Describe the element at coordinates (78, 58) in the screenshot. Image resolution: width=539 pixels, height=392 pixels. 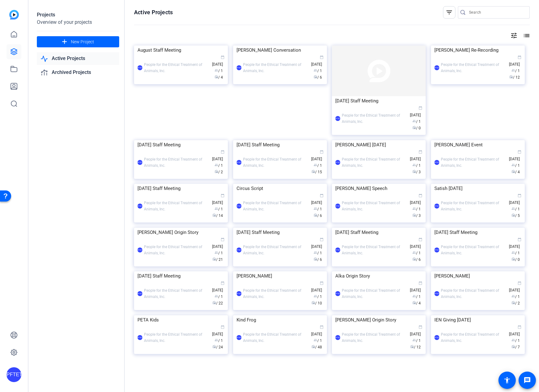
I see `a: Active Projects` at that location.